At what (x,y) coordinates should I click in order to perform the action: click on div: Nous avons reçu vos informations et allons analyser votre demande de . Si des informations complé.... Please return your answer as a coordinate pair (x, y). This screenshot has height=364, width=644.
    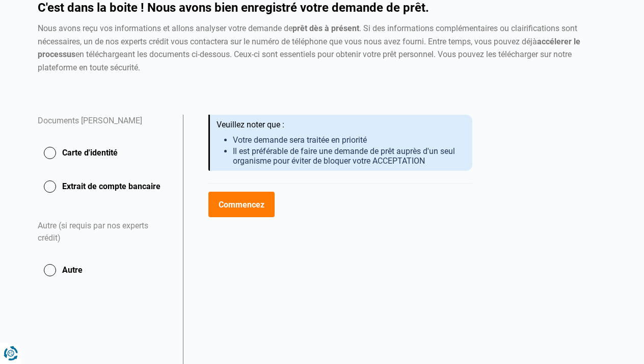
    Looking at the image, I should click on (322, 48).